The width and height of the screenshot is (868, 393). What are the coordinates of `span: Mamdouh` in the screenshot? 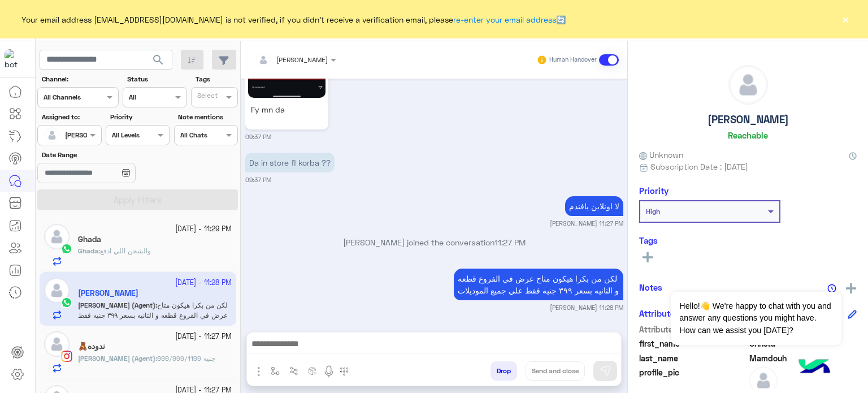 It's located at (803, 358).